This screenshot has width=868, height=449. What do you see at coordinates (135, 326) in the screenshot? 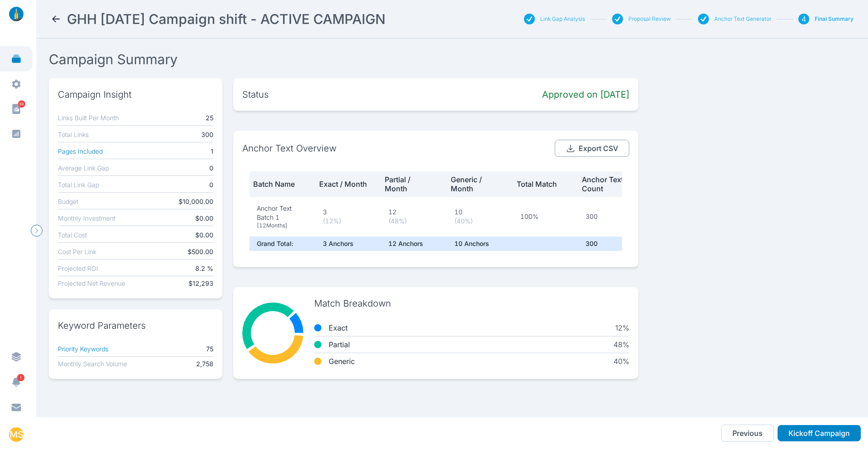
I see `p: Keyword Parameters` at bounding box center [135, 326].